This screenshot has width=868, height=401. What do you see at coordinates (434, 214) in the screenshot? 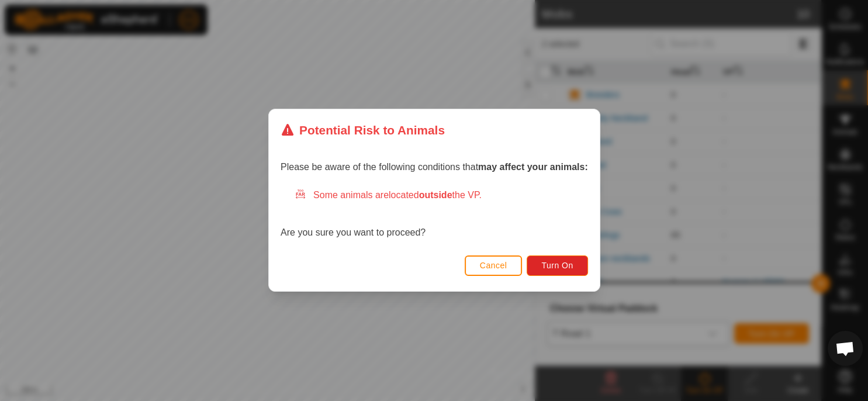
I see `div: Are you sure you want to proceed?` at bounding box center [434, 214].